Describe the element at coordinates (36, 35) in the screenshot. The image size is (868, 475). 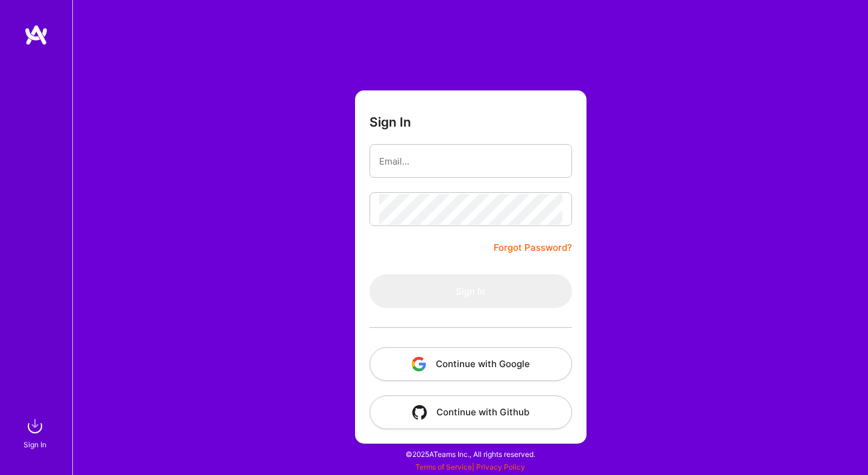
I see `img: logo` at that location.